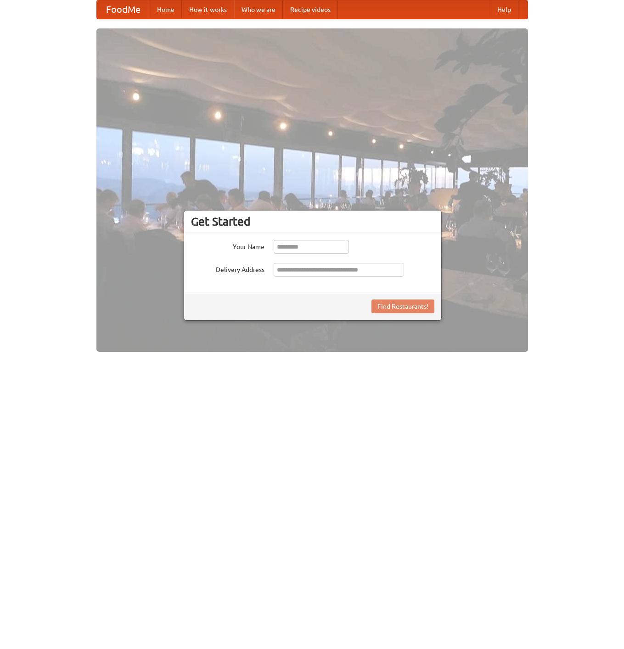 The width and height of the screenshot is (624, 649). I want to click on h3: Get Started, so click(313, 222).